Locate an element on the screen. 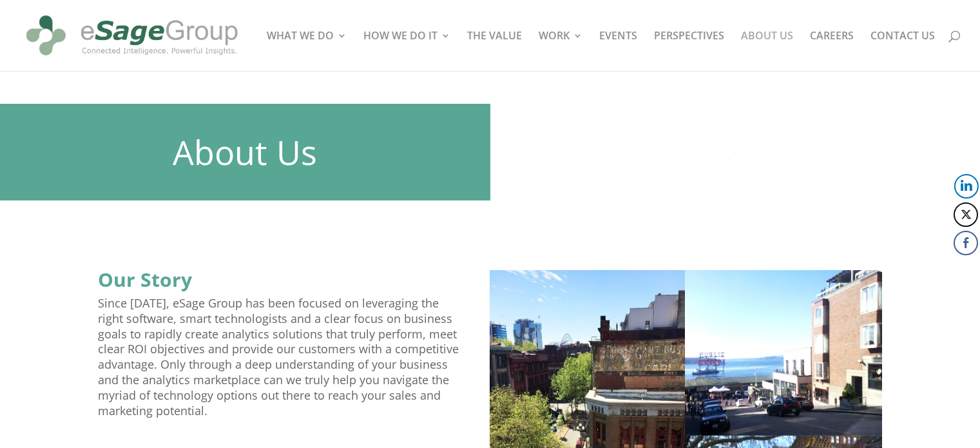  a: WHAT WE DO is located at coordinates (307, 51).